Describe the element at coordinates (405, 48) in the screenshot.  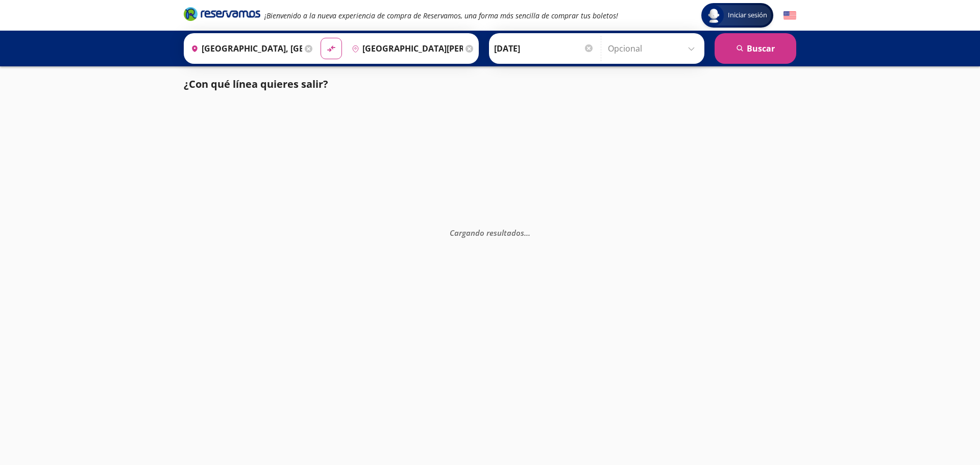
I see `input: Buscar Destino` at that location.